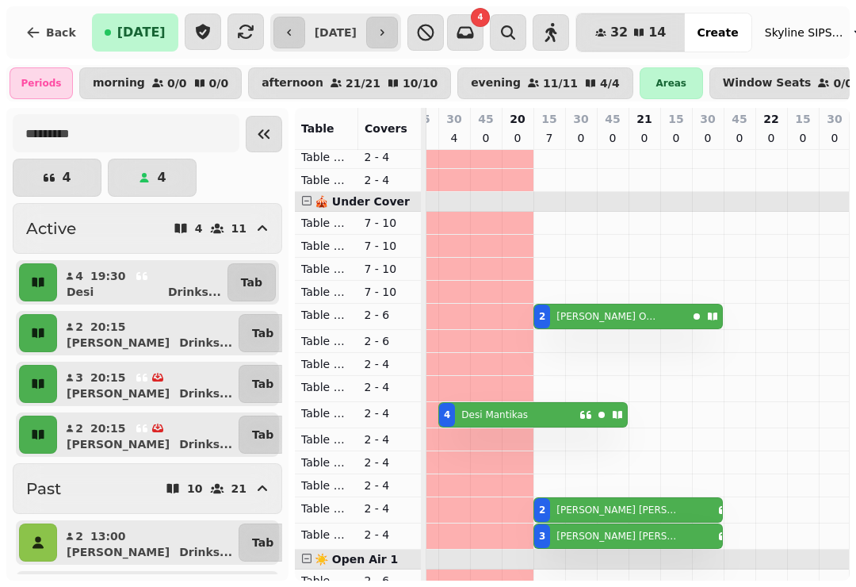 This screenshot has width=856, height=587. What do you see at coordinates (108, 428) in the screenshot?
I see `p: 20:15` at bounding box center [108, 428].